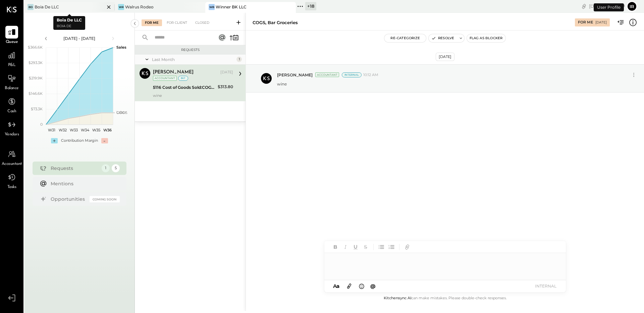 The width and height of the screenshot is (644, 313). Describe the element at coordinates (231, 6) in the screenshot. I see `div: Winner BK LLC` at that location.